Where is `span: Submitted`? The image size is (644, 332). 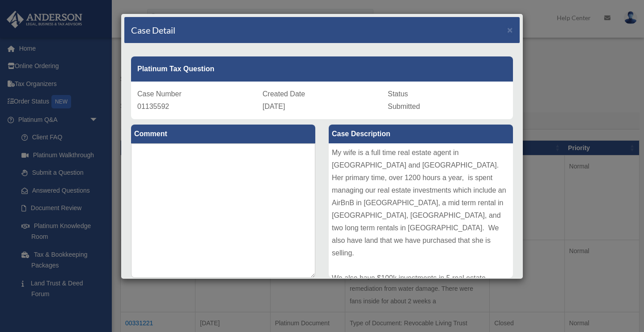
span: Submitted is located at coordinates (404, 106).